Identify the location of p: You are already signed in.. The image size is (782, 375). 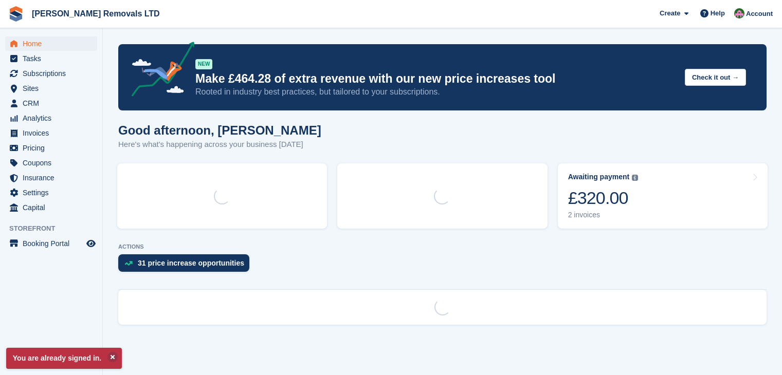
(64, 358).